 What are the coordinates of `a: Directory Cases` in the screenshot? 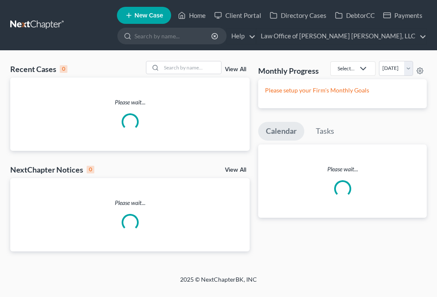 It's located at (298, 15).